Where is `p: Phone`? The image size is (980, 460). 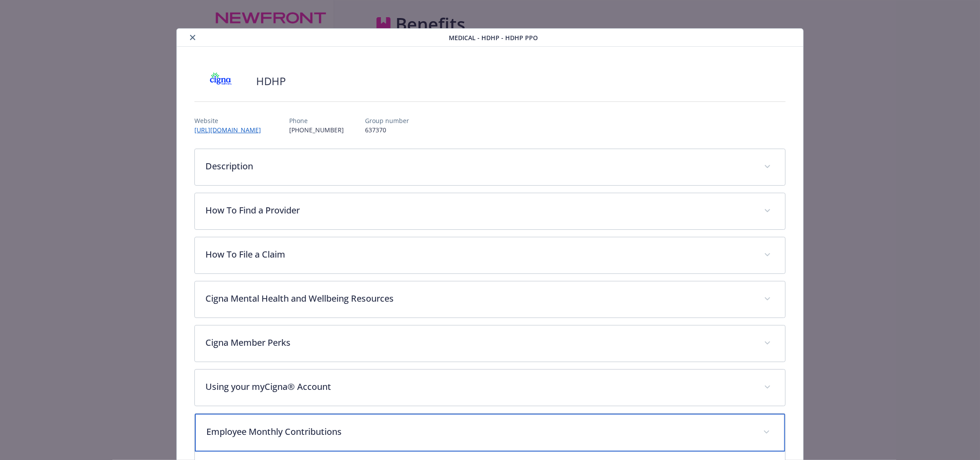
p: Phone is located at coordinates (317, 120).